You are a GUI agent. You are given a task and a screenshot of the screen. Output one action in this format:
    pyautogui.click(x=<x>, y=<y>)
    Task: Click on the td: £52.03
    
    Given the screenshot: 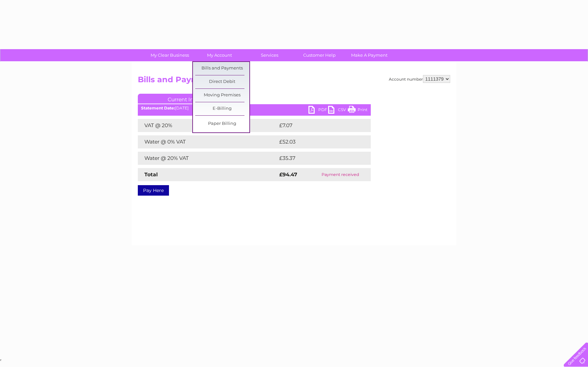 What is the action you would take?
    pyautogui.click(x=317, y=142)
    